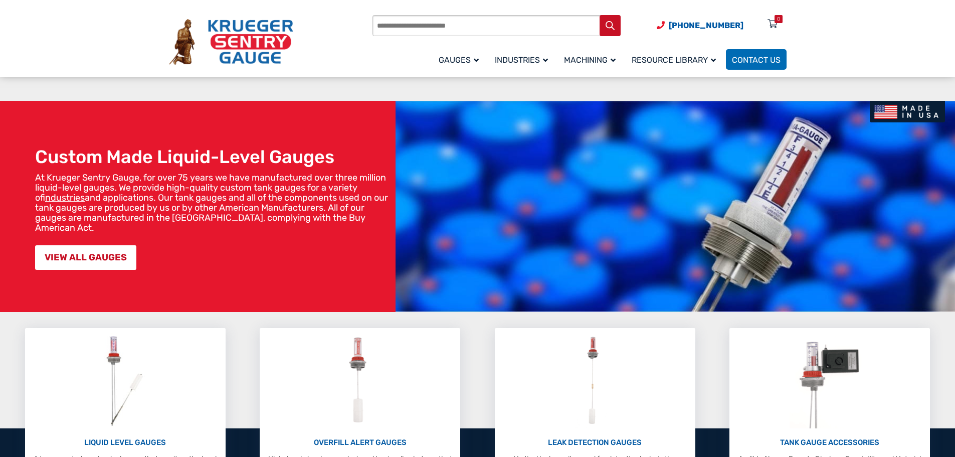  I want to click on a: Contact Us, so click(756, 59).